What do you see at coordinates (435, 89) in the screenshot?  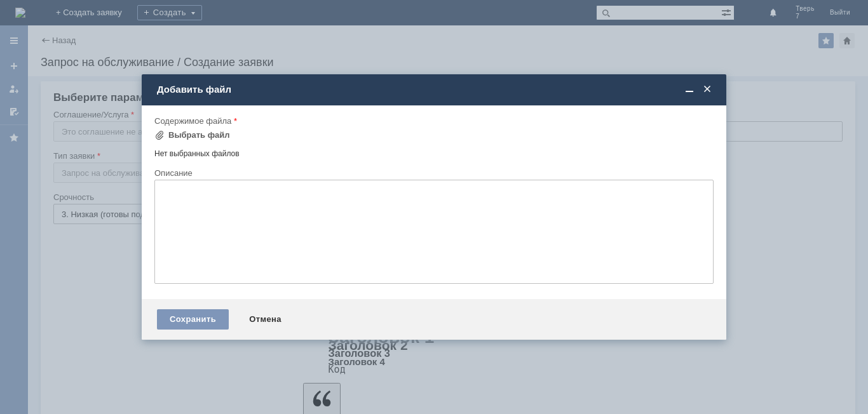 I see `div: Добавить файл` at bounding box center [435, 89].